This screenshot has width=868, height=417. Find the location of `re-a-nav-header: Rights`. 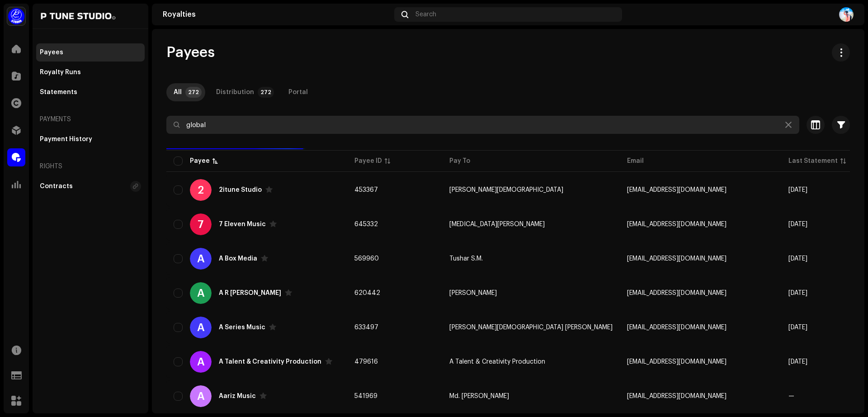

re-a-nav-header: Rights is located at coordinates (90, 167).